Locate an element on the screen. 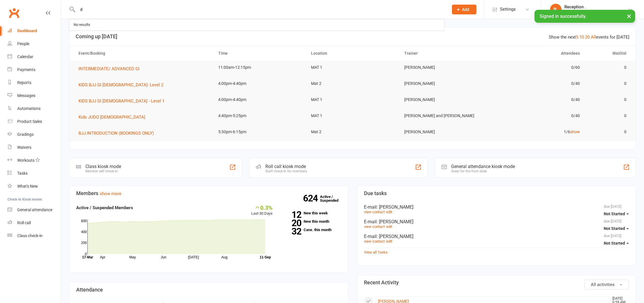  a: 624Active / Suspended is located at coordinates (333, 198).